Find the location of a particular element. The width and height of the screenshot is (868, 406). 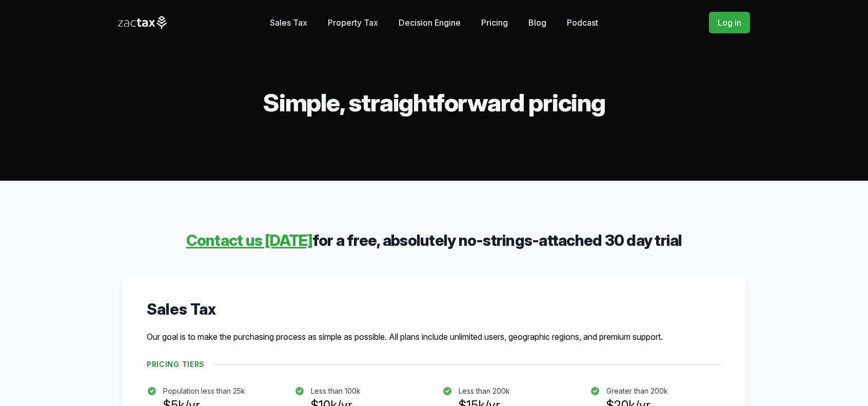

p: Our goal is to make the purchasing process as simple as possible. All plans include unlimited use... is located at coordinates (434, 337).